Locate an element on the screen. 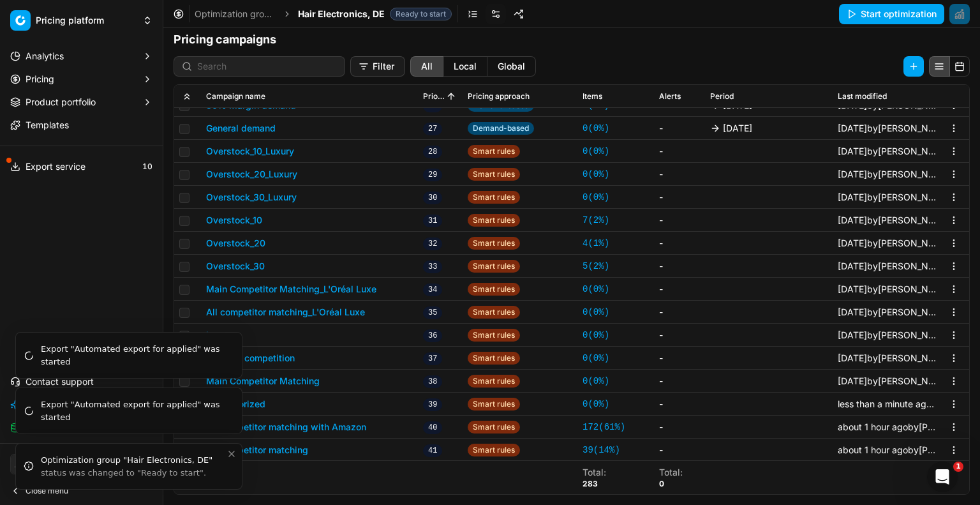  a: 5(2%) is located at coordinates (596, 266).